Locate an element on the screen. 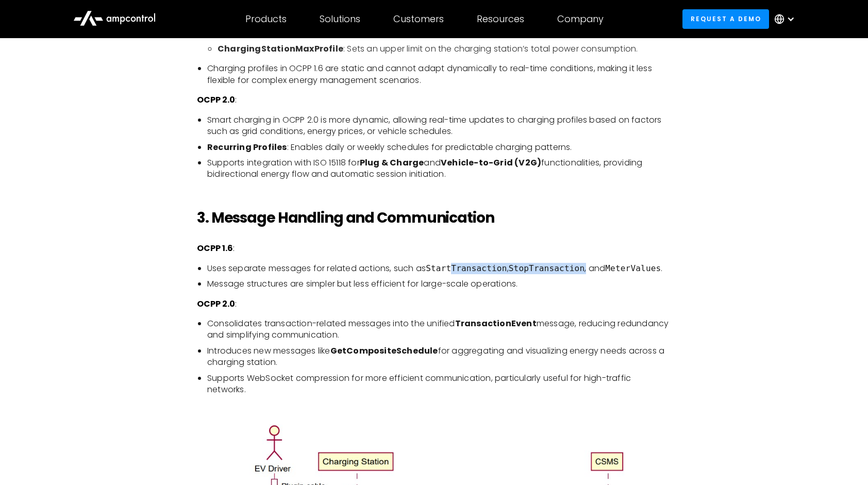  li: : Enables daily or weekly schedules for predictable charging patterns. is located at coordinates (439, 147).